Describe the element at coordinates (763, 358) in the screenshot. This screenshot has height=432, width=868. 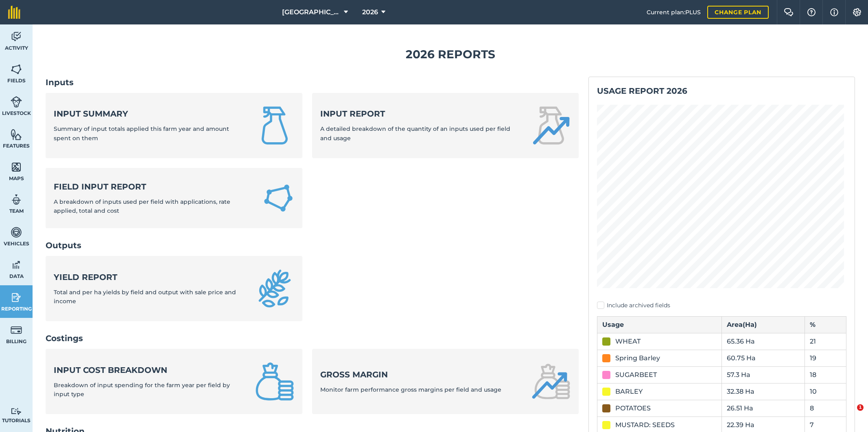
I see `td: 60.75 Ha` at that location.